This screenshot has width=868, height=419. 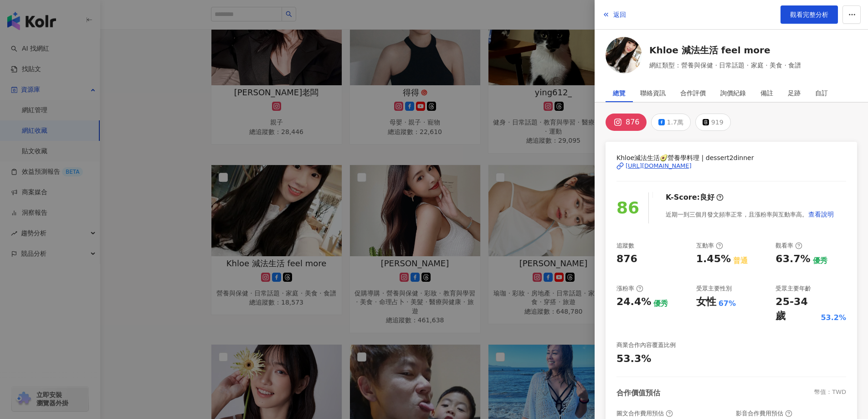 I want to click on a: KOL Avatar, so click(x=624, y=57).